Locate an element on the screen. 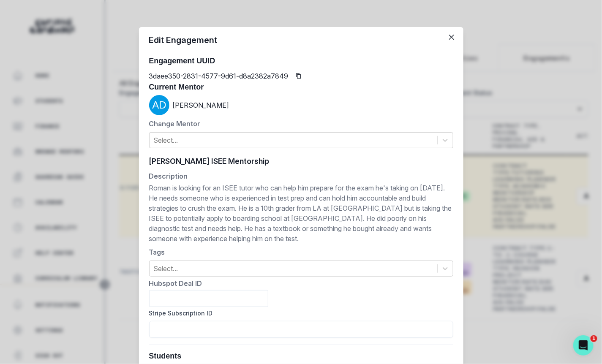 This screenshot has height=364, width=602. img: Aissatou is located at coordinates (160, 105).